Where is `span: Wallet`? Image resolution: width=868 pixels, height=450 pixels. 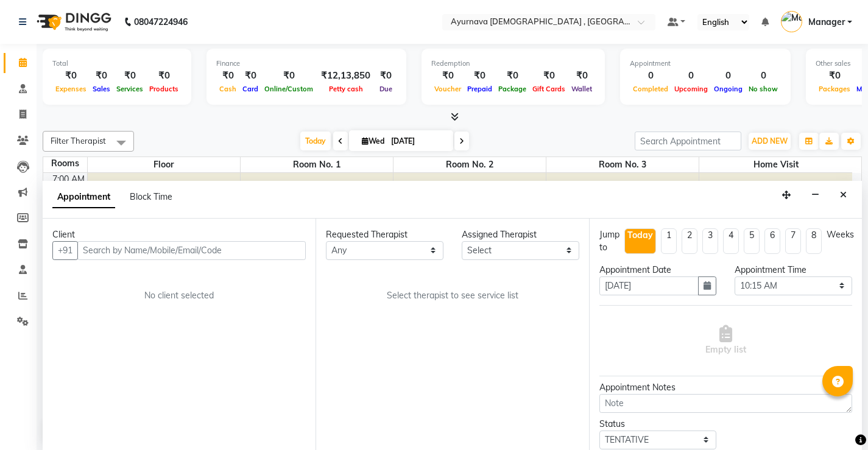
span: Wallet is located at coordinates (582, 89).